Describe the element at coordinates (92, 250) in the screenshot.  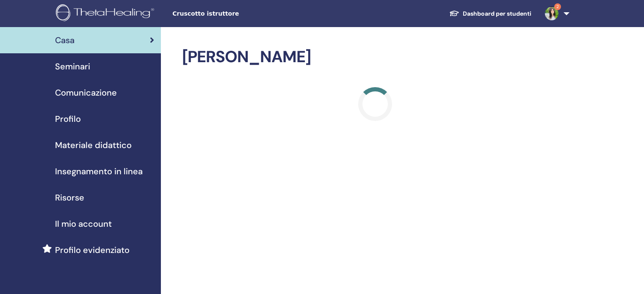
I see `span: Profilo evidenziato` at that location.